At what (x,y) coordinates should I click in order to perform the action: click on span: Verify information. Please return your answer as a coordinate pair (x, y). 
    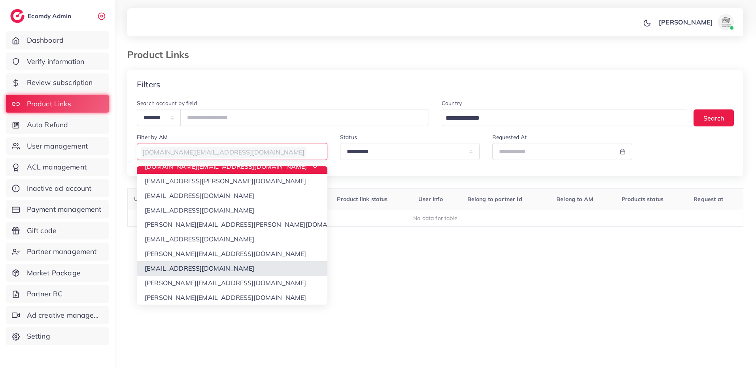
    Looking at the image, I should click on (56, 62).